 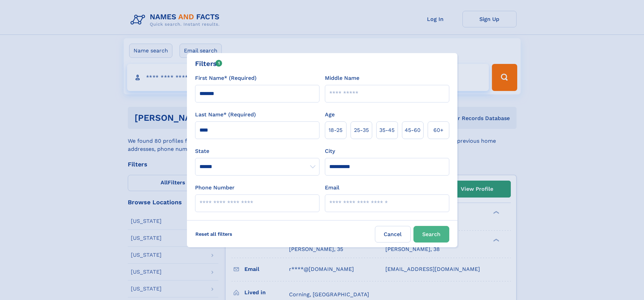 What do you see at coordinates (209, 64) in the screenshot?
I see `div: Filters` at bounding box center [209, 64].